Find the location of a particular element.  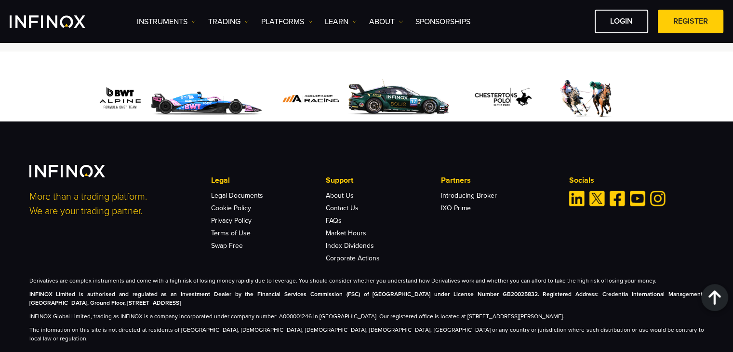

p: INFINOX Global Limited, trading as INFINOX is a company incorporated under company number: A00000... is located at coordinates (367, 316).